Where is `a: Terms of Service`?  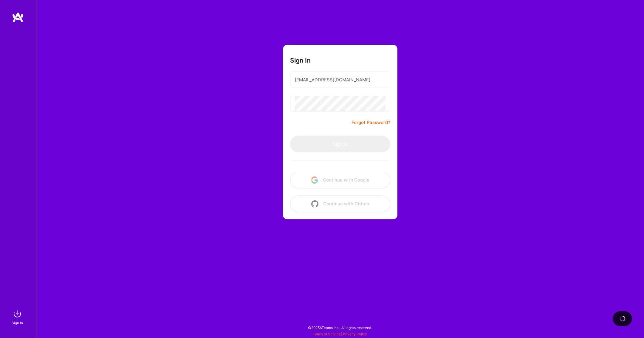
a: Terms of Service is located at coordinates (327, 334).